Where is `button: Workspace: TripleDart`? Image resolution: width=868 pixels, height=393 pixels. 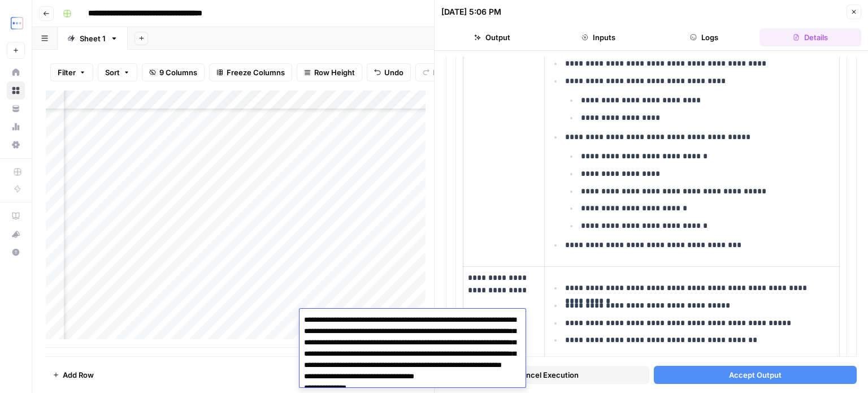 button: Workspace: TripleDart is located at coordinates (16, 23).